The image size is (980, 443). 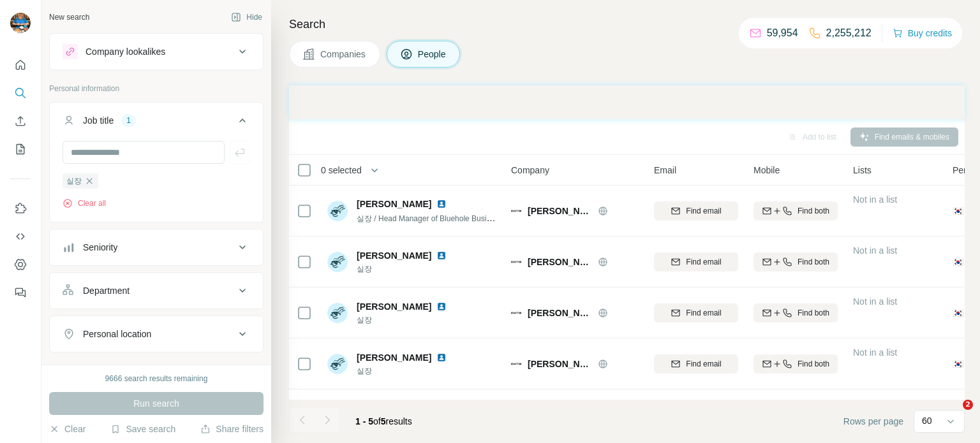 I want to click on div: Personal location, so click(x=116, y=334).